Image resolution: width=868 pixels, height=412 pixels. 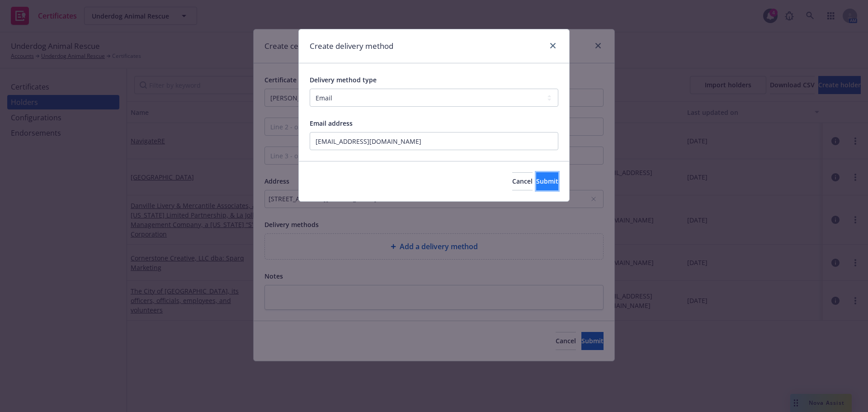 What do you see at coordinates (343, 79) in the screenshot?
I see `span: Delivery method type` at bounding box center [343, 79].